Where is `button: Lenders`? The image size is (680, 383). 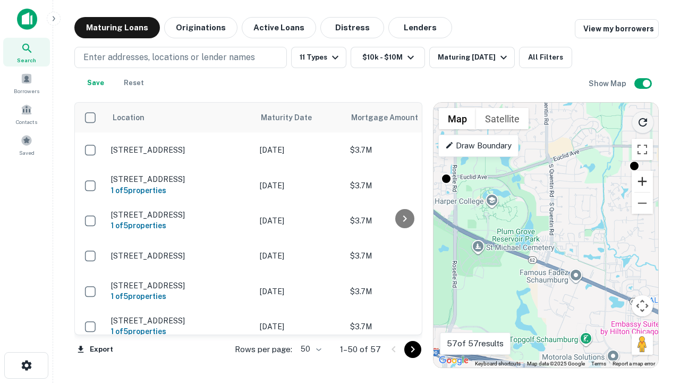
button: Lenders is located at coordinates (421, 28).